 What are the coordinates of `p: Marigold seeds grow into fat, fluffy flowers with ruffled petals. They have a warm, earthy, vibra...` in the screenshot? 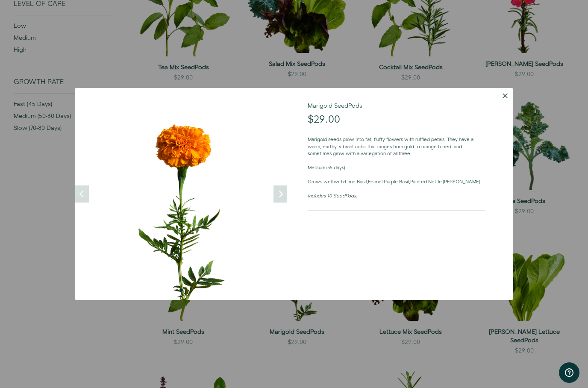 It's located at (396, 147).